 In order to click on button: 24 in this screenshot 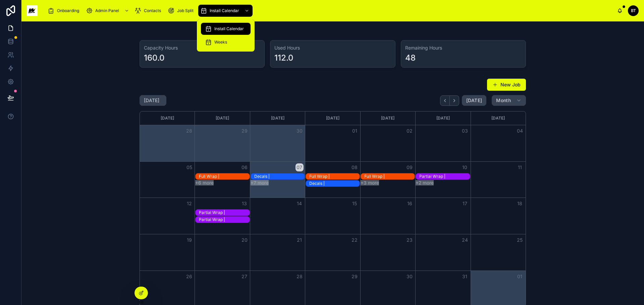, I will do `click(465, 240)`.